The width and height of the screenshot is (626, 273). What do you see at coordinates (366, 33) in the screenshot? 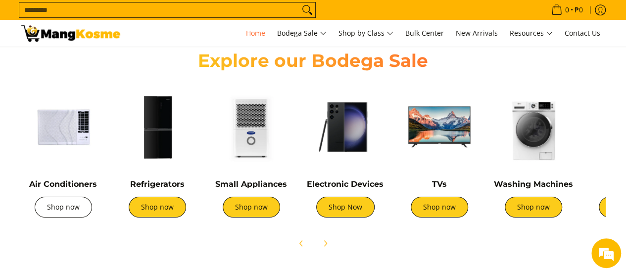
I see `a: Shop by Class` at bounding box center [366, 33].